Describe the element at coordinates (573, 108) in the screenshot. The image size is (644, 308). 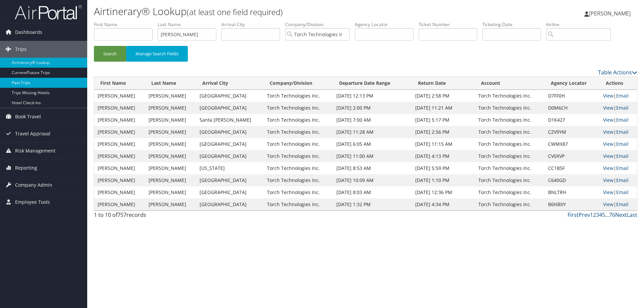
I see `td: D0M6CH` at that location.